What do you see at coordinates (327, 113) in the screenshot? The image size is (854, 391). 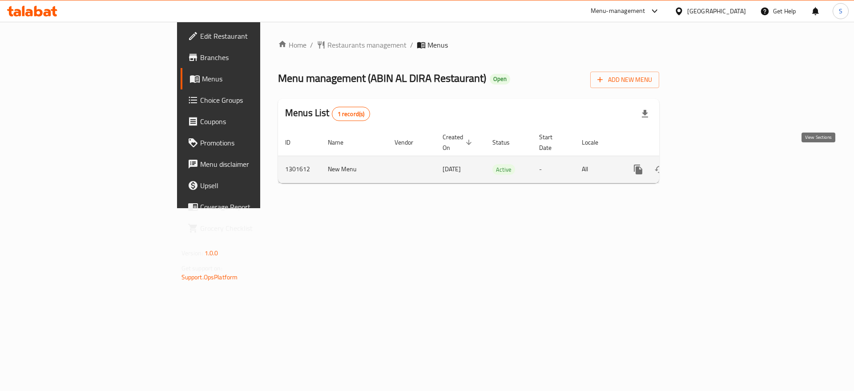 I see `h2: Menus List` at bounding box center [327, 113].